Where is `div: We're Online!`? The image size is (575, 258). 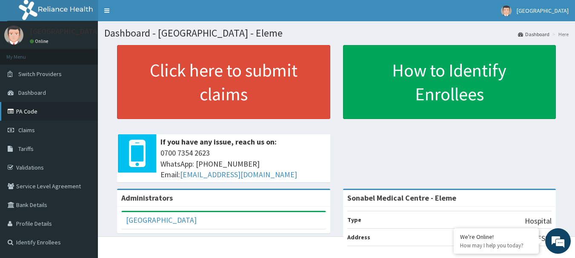
div: We're Online! is located at coordinates (496, 237).